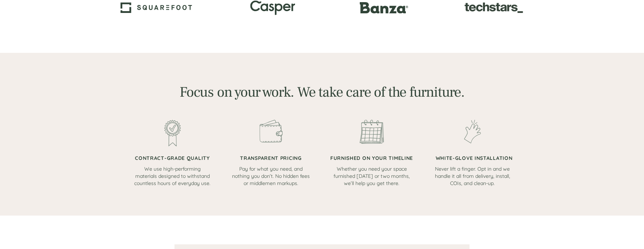  What do you see at coordinates (372, 158) in the screenshot?
I see `span: FURNISHED ON YOUR TIMELINE` at bounding box center [372, 158].